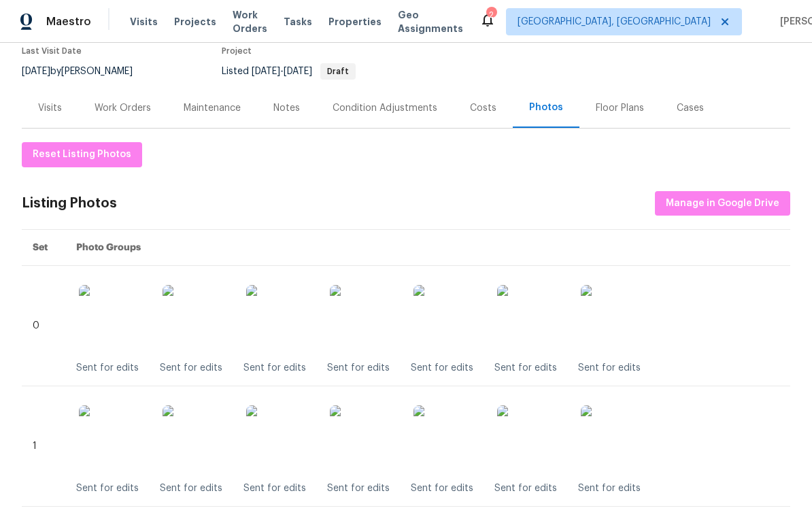 This screenshot has height=521, width=812. Describe the element at coordinates (44, 326) in the screenshot. I see `td: 0` at that location.